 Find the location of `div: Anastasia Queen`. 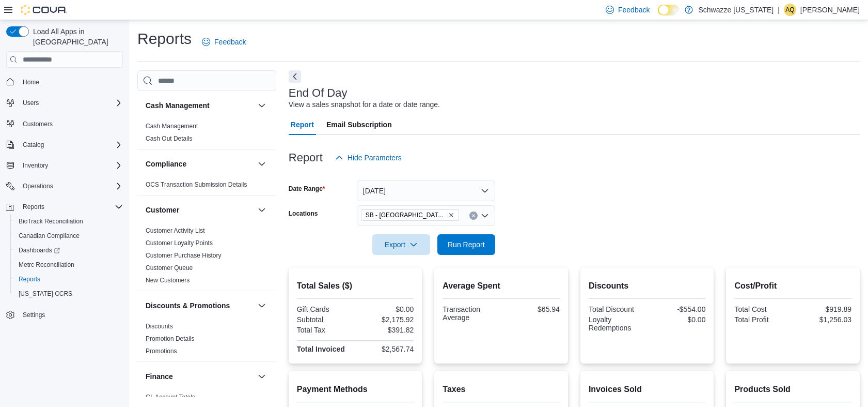

div: Anastasia Queen is located at coordinates (790, 10).